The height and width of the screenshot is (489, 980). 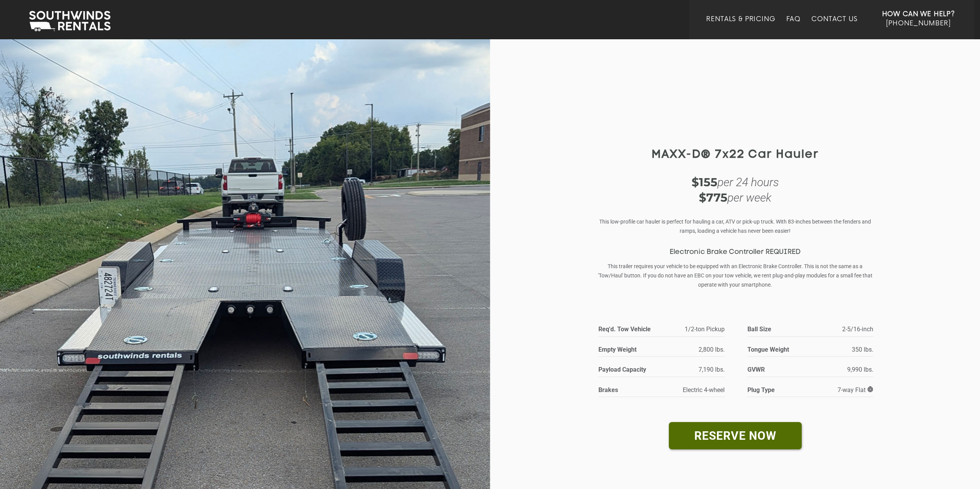 What do you see at coordinates (856, 390) in the screenshot?
I see `span: 7-way Flat` at bounding box center [856, 390].